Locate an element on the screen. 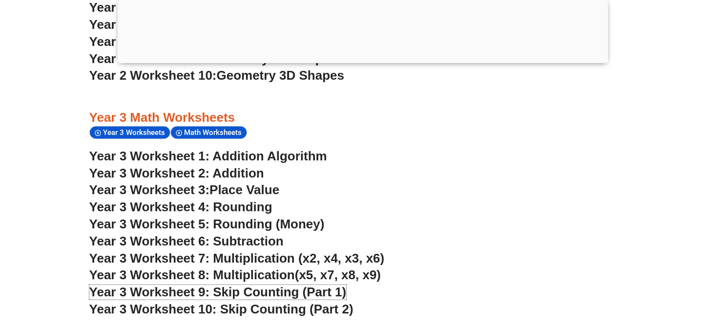 The width and height of the screenshot is (725, 334). span: Year 3 Worksheet 9: Skip Counting (Part 1) is located at coordinates (218, 292).